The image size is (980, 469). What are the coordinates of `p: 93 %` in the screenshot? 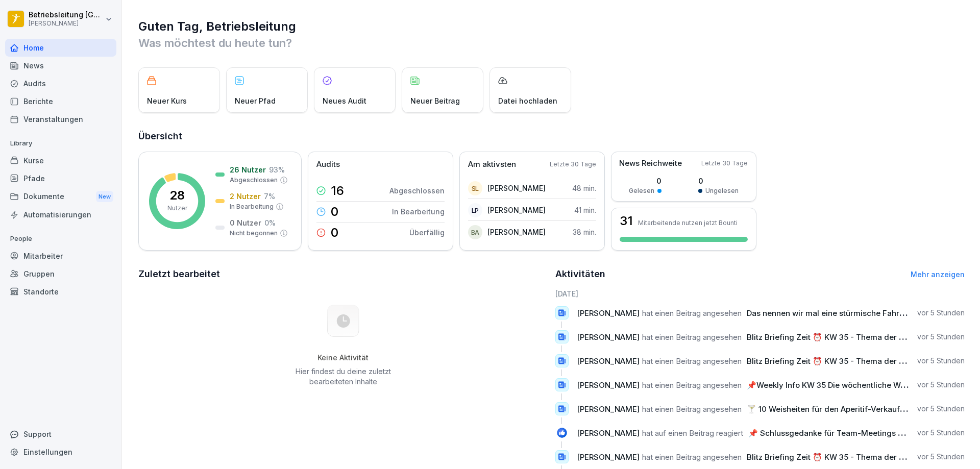 It's located at (276, 170).